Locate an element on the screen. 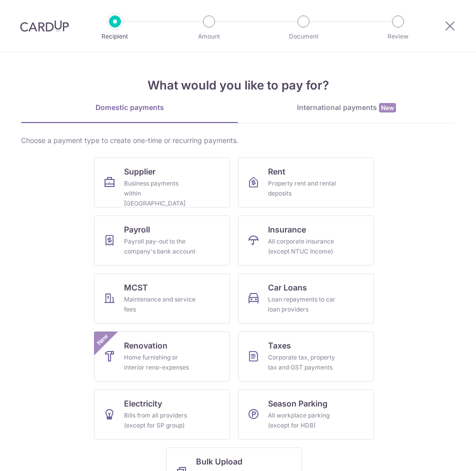 The width and height of the screenshot is (476, 471). div: Home furnishing or interior reno-expenses is located at coordinates (160, 363).